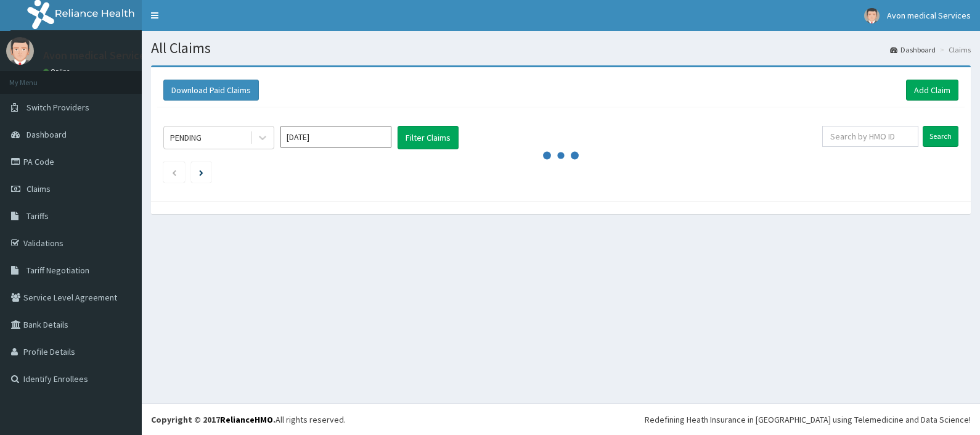 The height and width of the screenshot is (435, 980). I want to click on li: Claims, so click(954, 49).